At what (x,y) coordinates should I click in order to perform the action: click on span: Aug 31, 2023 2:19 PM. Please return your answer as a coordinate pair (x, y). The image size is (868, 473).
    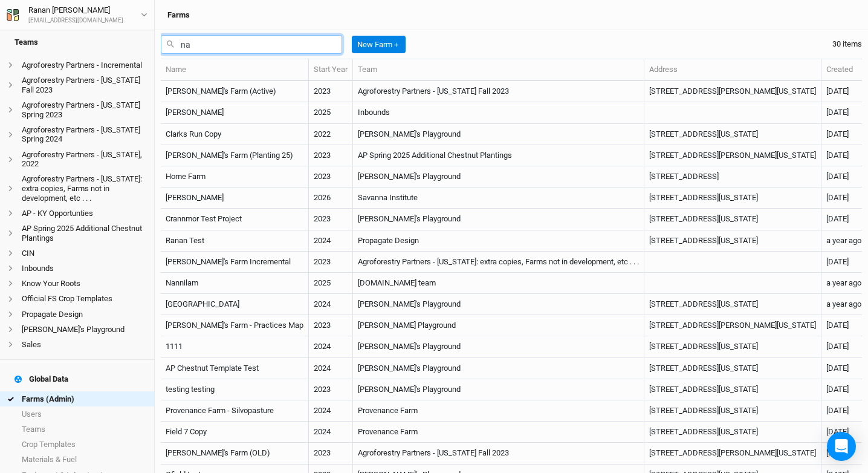
    Looking at the image, I should click on (837, 389).